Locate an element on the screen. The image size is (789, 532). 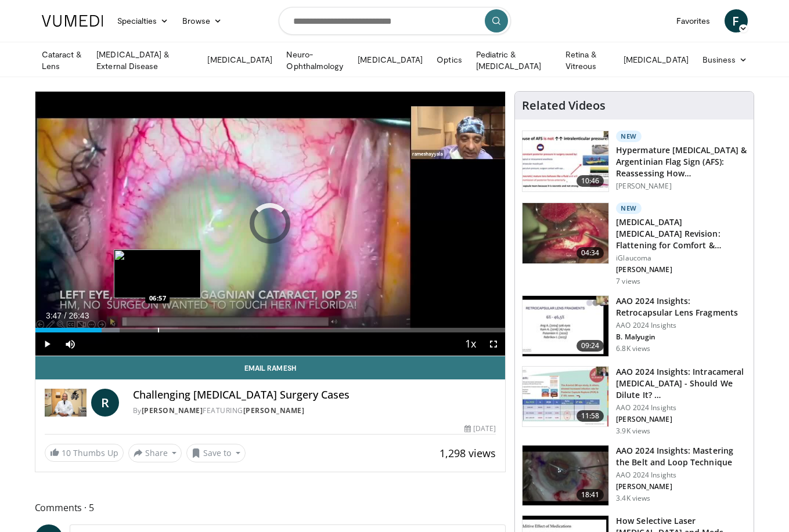
a: Neuro-Ophthalmology is located at coordinates (315, 60).